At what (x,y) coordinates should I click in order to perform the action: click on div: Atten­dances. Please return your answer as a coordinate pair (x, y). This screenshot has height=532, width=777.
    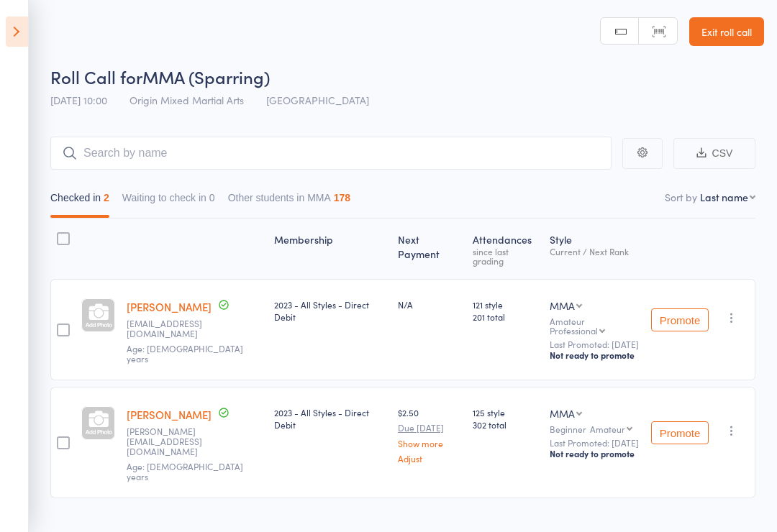
    Looking at the image, I should click on (505, 249).